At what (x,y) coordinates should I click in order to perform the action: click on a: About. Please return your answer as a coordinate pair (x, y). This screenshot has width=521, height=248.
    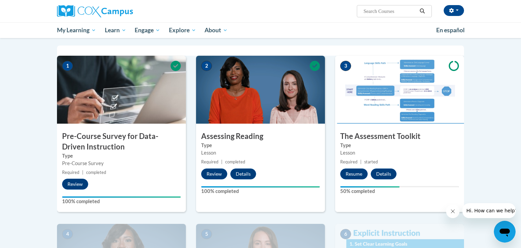
    Looking at the image, I should click on (217, 30).